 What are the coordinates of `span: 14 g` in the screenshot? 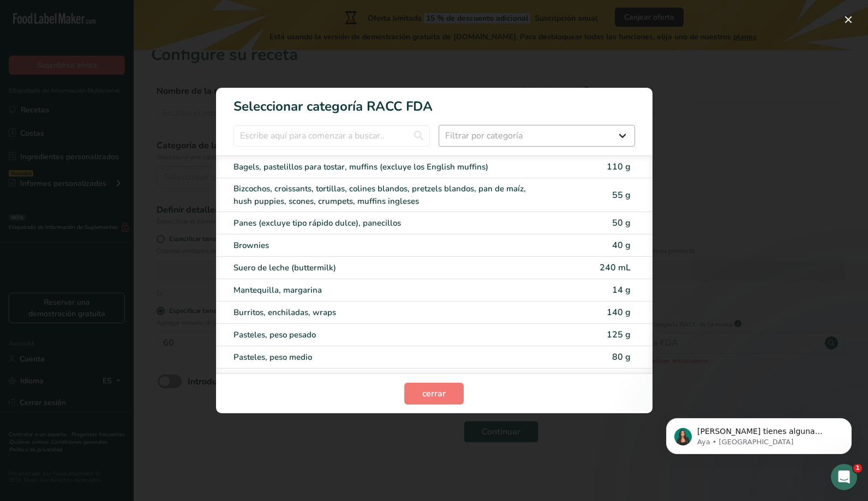 It's located at (622, 290).